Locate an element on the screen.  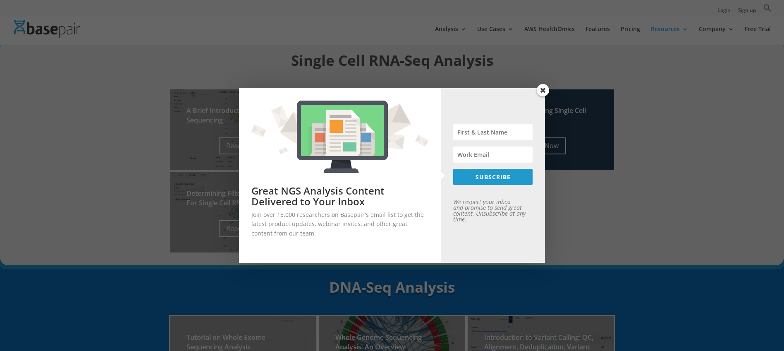
input: Work Email is located at coordinates (493, 154).